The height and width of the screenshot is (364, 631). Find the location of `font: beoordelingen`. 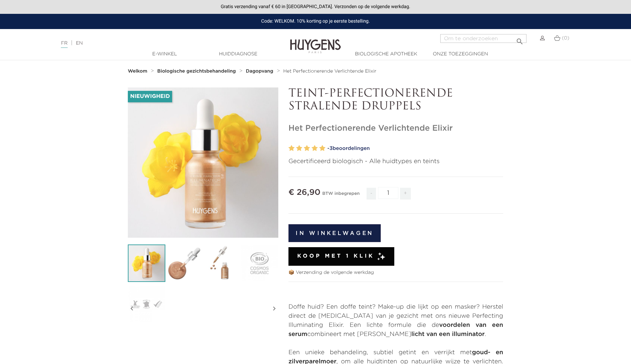

font: beoordelingen is located at coordinates (351, 148).